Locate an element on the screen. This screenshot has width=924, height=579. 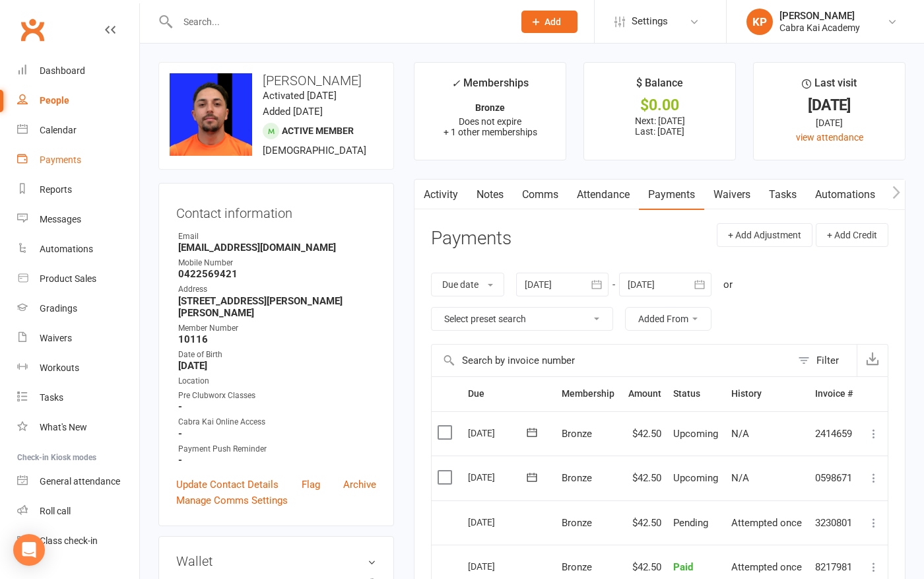
a: Workouts is located at coordinates (78, 367).